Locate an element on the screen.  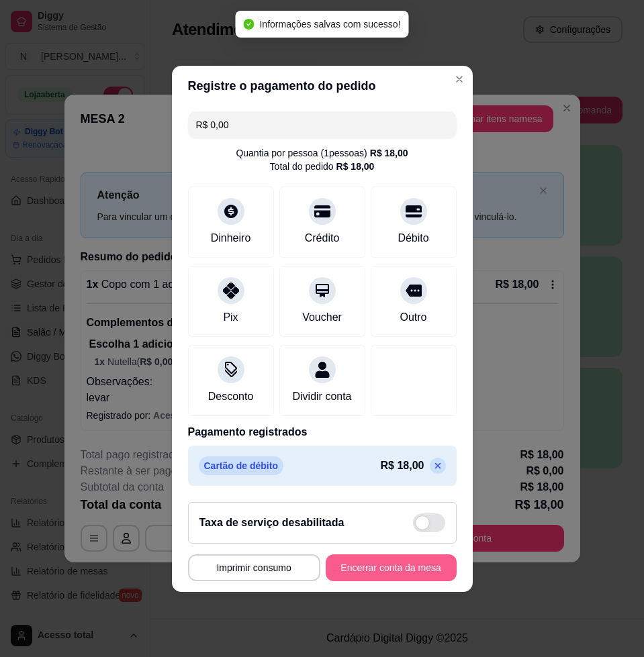
h2: Taxa de serviço desabilitada is located at coordinates (272, 523).